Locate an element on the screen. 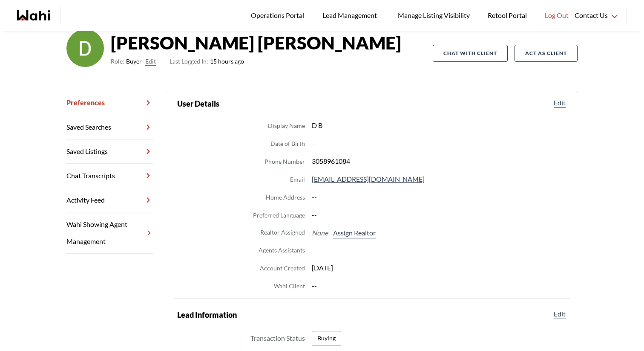  dd: D B is located at coordinates (440, 125).